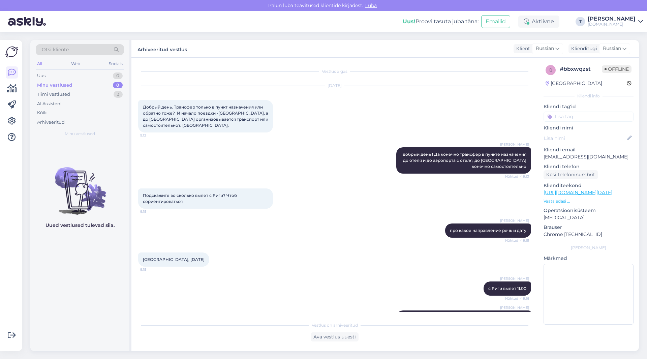 The height and width of the screenshot is (359, 647). I want to click on div: Tiimi vestlused, so click(54, 94).